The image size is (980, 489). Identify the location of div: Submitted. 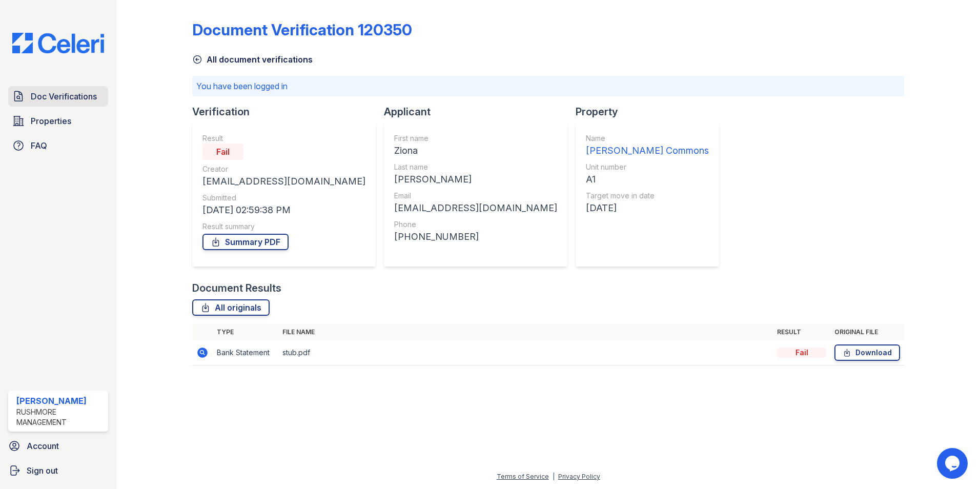
(284, 198).